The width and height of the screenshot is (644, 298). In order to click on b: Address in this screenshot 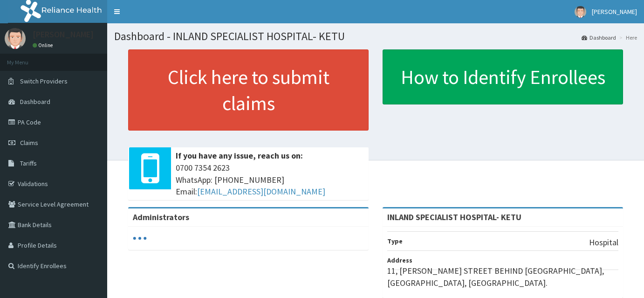, I will do `click(400, 260)`.